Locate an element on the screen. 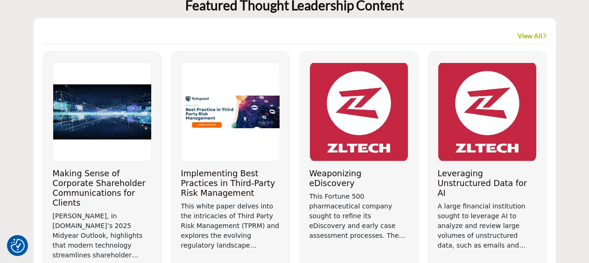  h3: Weaponizing eDiscovery is located at coordinates (359, 179).